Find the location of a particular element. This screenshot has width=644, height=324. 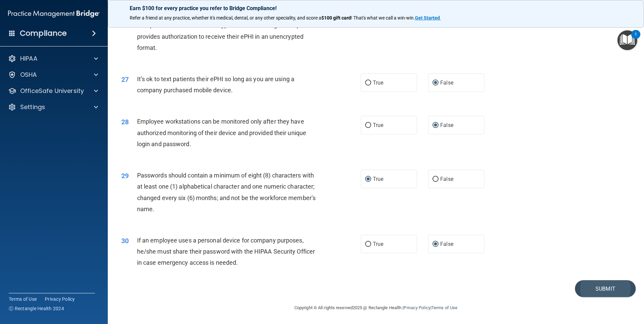

span: ! That's what we call a win-win. is located at coordinates (383, 18).